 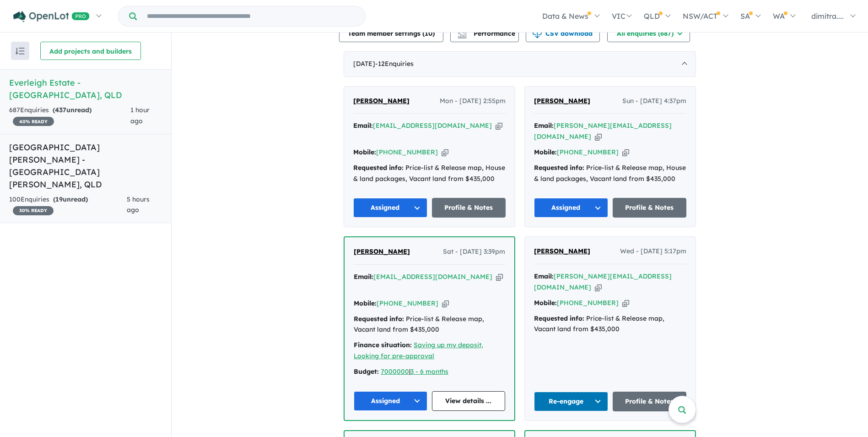 What do you see at coordinates (469, 400) in the screenshot?
I see `a: View details ...` at bounding box center [469, 400].